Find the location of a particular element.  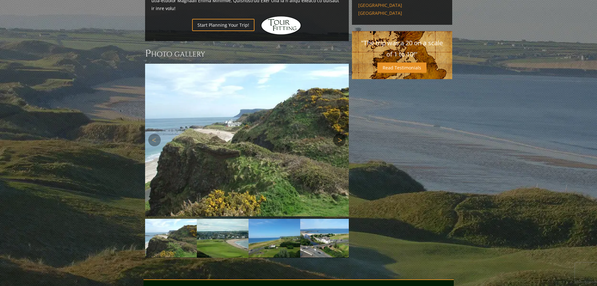

p: "The trip was a 20 on a scale of 1 to 10!" is located at coordinates (402, 49).